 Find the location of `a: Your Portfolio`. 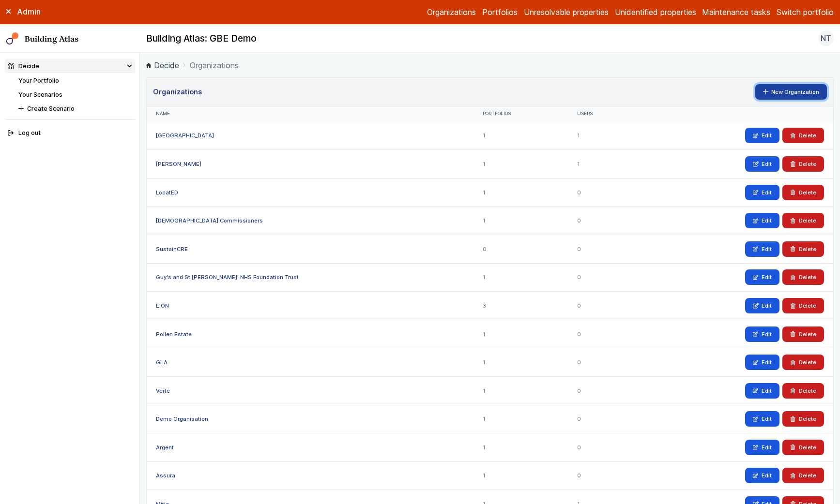

a: Your Portfolio is located at coordinates (39, 81).